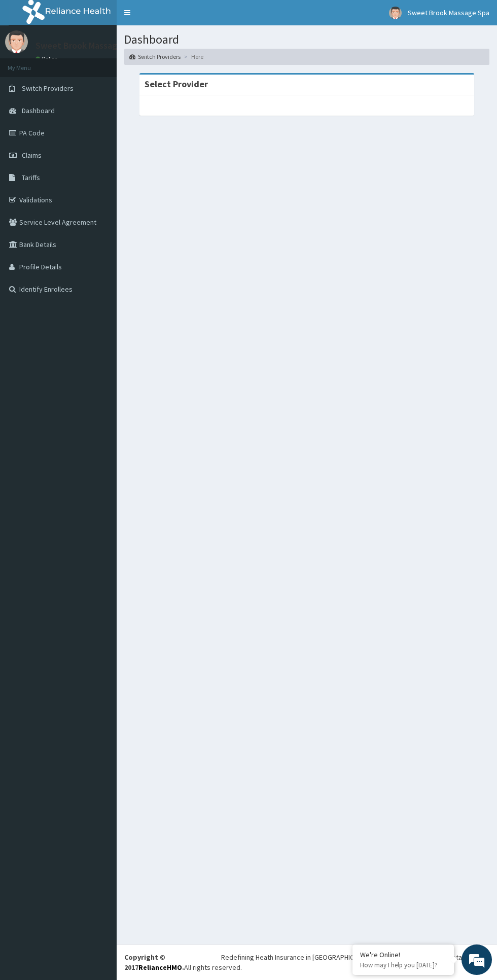  Describe the element at coordinates (306, 40) in the screenshot. I see `h1: Dashboard` at that location.